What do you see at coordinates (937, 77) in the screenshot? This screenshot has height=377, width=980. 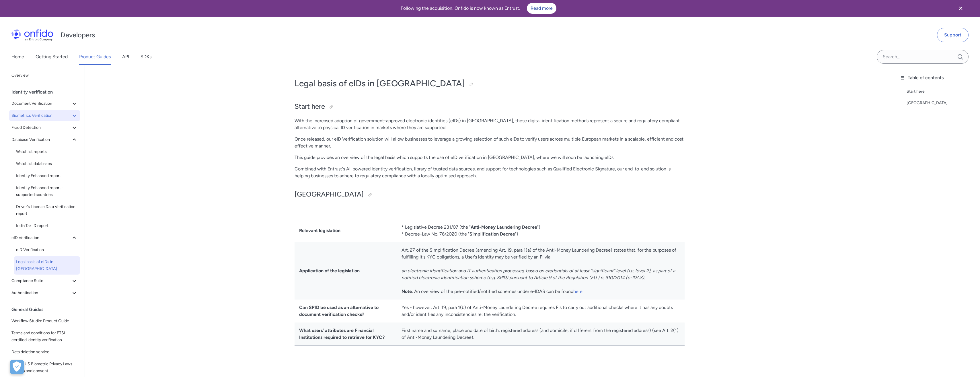 I see `div: Table of contents` at bounding box center [937, 77].